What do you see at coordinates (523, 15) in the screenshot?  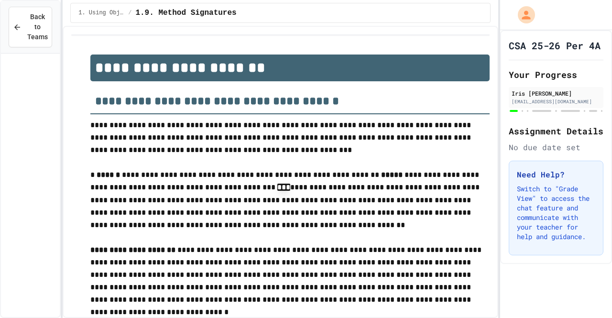 I see `div: My Account` at bounding box center [523, 15].